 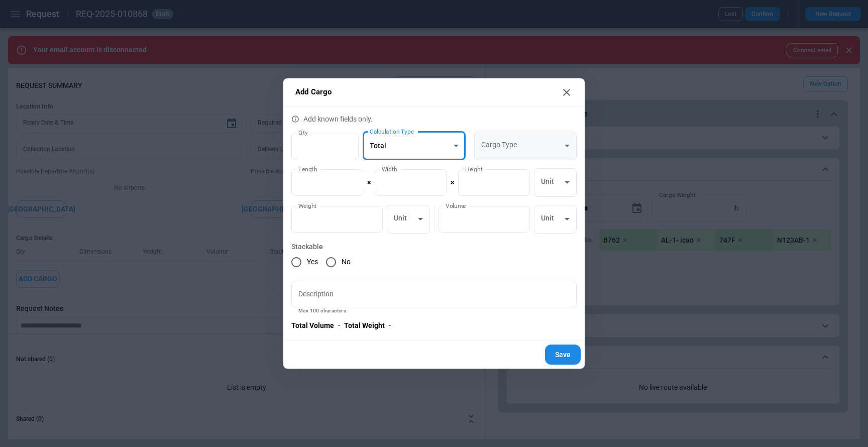 I want to click on label: Calculation Type, so click(x=392, y=131).